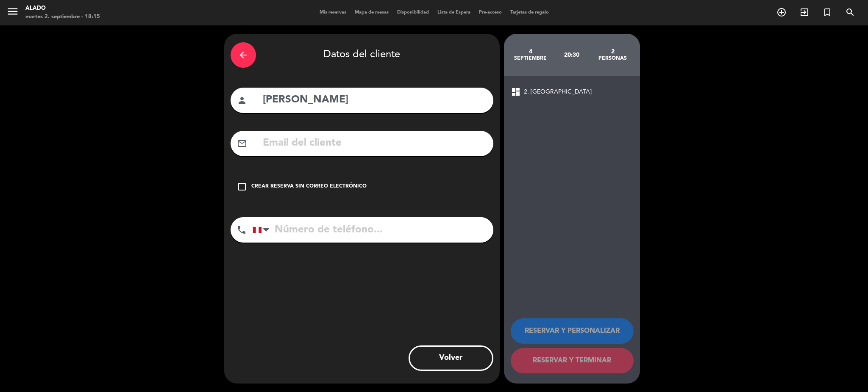 The width and height of the screenshot is (868, 392). I want to click on i: arrow_back, so click(244, 55).